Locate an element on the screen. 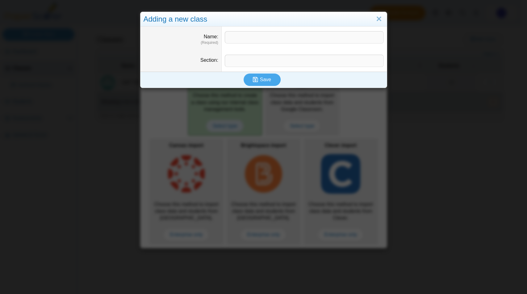  label: Section is located at coordinates (209, 60).